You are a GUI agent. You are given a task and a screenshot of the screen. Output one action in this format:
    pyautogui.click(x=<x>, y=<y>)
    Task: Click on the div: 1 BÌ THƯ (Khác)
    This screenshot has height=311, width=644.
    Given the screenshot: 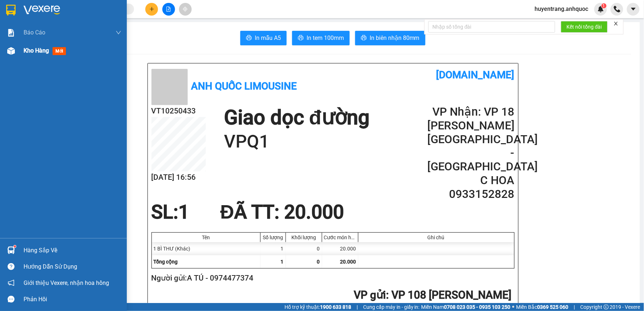 What is the action you would take?
    pyautogui.click(x=206, y=249)
    